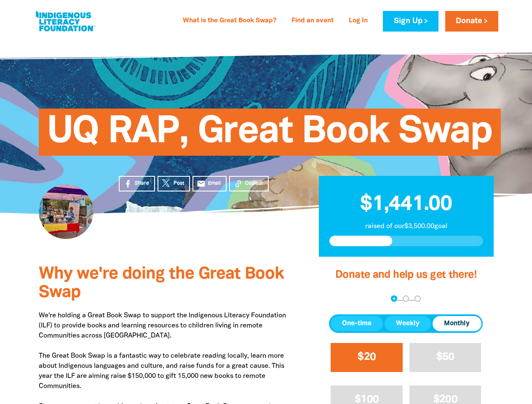  Describe the element at coordinates (406, 275) in the screenshot. I see `span: Donate and help us get there!` at that location.